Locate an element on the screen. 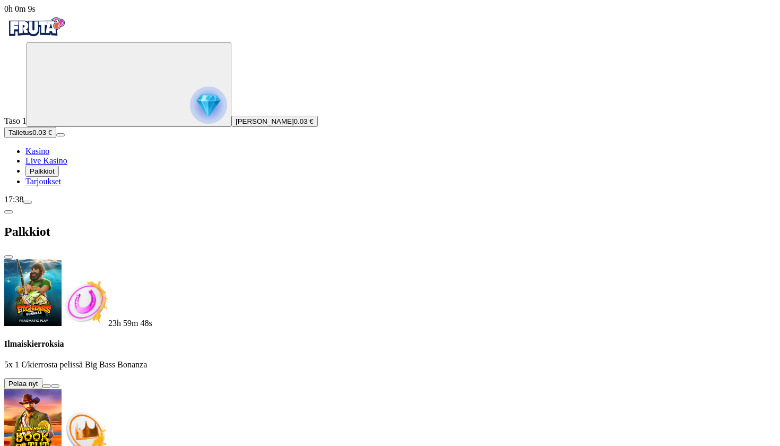  h2: Palkkiot is located at coordinates (390, 231).